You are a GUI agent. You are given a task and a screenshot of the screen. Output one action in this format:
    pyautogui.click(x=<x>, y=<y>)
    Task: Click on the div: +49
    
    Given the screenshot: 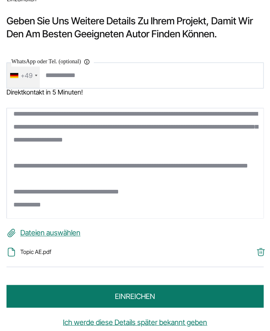 What is the action you would take?
    pyautogui.click(x=26, y=75)
    